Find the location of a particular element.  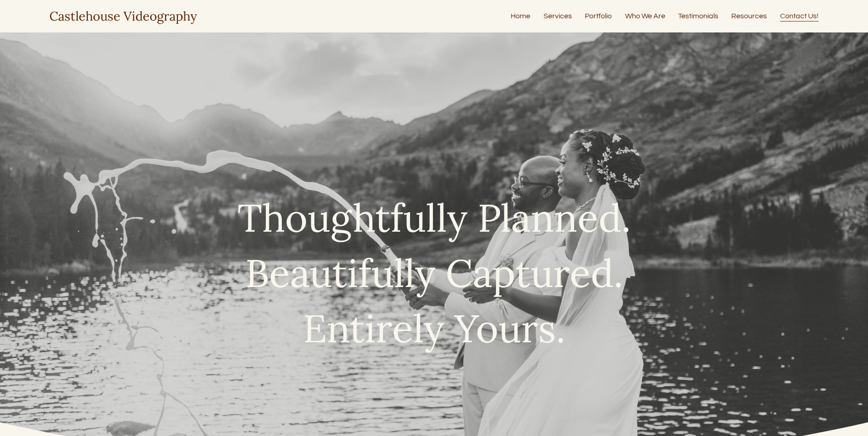

h1: Thoughtfully Planned. is located at coordinates (434, 218).